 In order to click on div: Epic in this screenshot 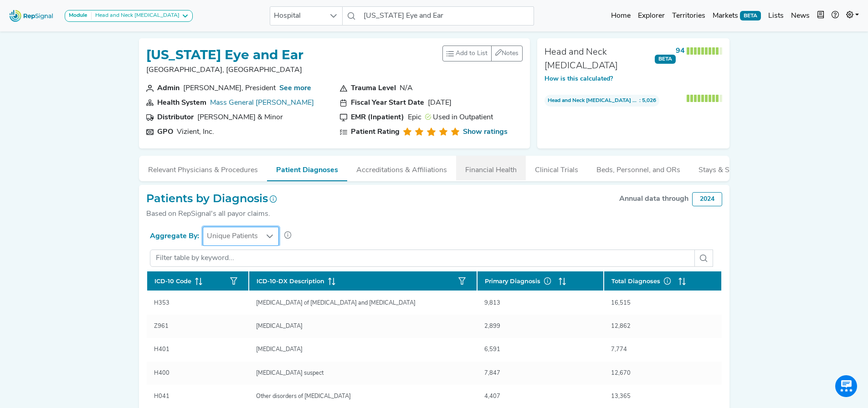, I will do `click(415, 118)`.